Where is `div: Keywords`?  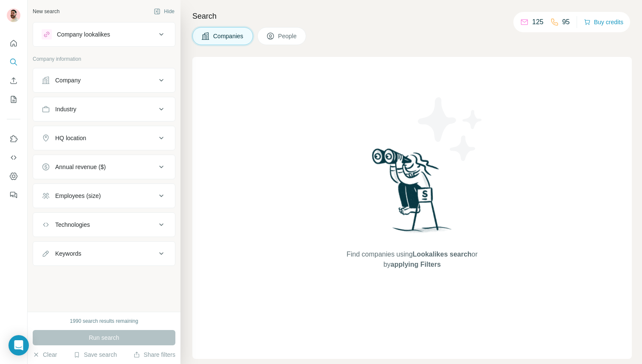 div: Keywords is located at coordinates (68, 254).